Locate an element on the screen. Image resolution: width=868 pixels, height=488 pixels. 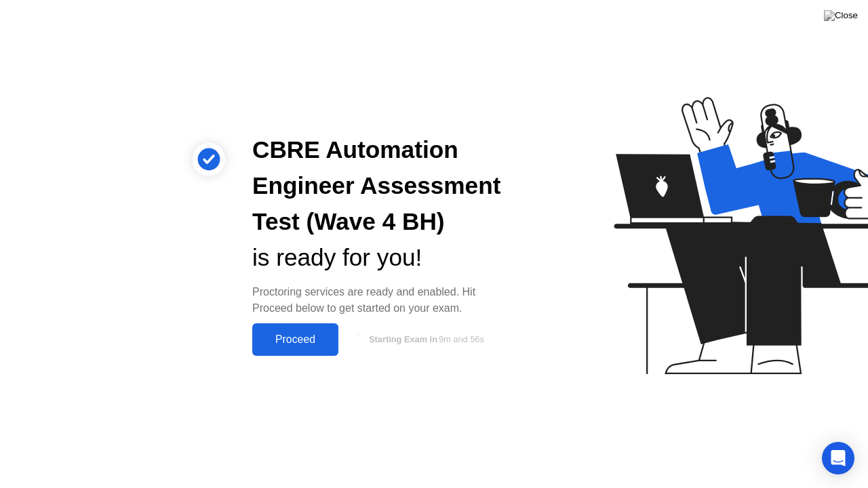
div: Proctoring services are ready and enabled. Hit Proceed below to get started on your exam. is located at coordinates (378, 300).